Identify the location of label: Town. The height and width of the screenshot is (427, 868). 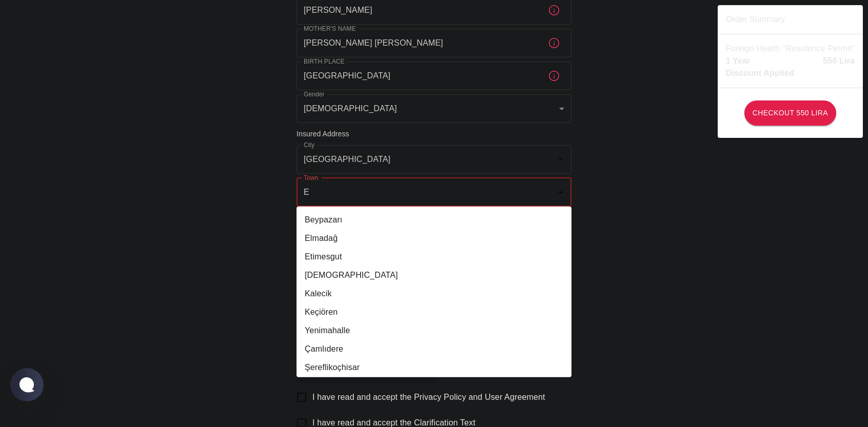
(311, 177).